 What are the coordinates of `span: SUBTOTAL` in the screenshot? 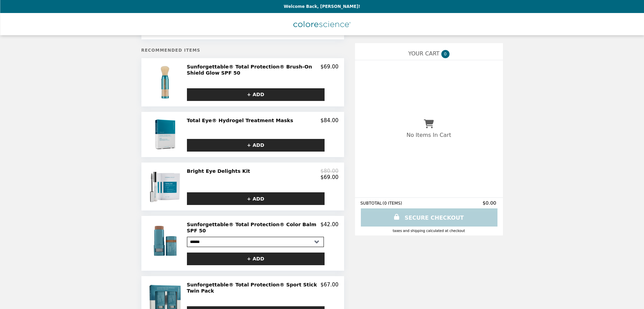 It's located at (372, 203).